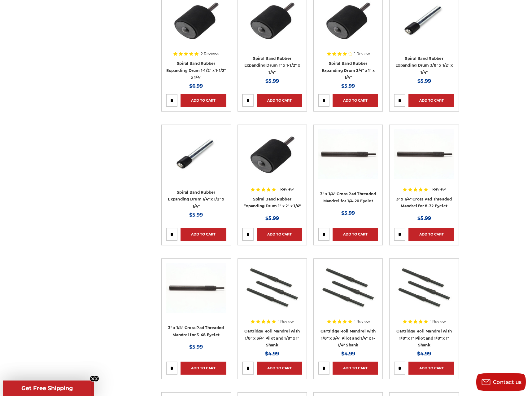  I want to click on a: BHA's 1 inch x 2 inch rubber drum bottom profile, for reliable spiral band attachment., so click(272, 169).